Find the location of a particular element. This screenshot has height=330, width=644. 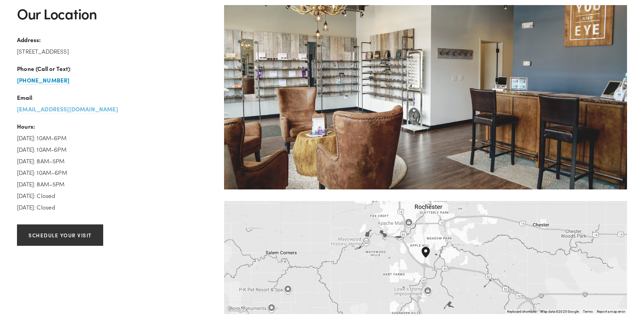

img: Google is located at coordinates (237, 310).